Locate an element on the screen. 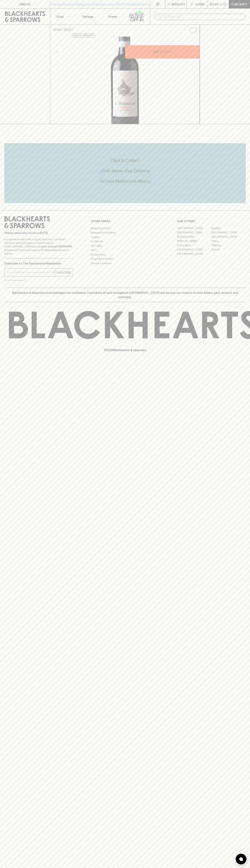 The image size is (250, 868). p: Blackhearts & Sparrows acknowledges the traditional Custodians of land throughout [GEOGRAPHIC_DAT... is located at coordinates (125, 295).